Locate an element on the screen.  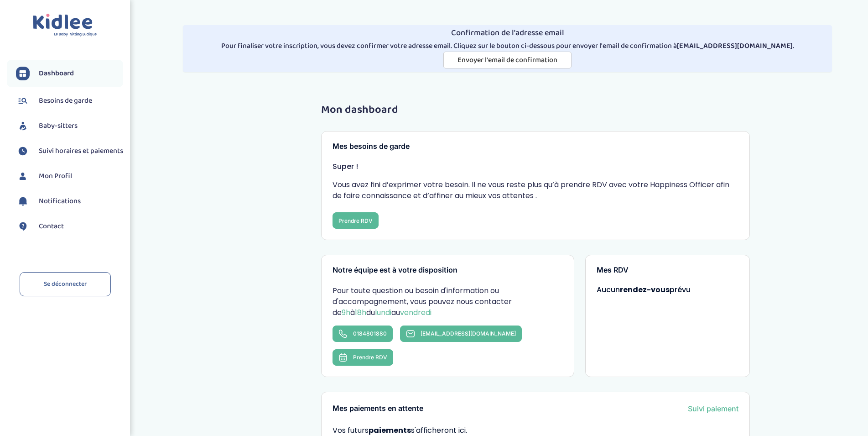
img: profil.svg is located at coordinates (23, 176).